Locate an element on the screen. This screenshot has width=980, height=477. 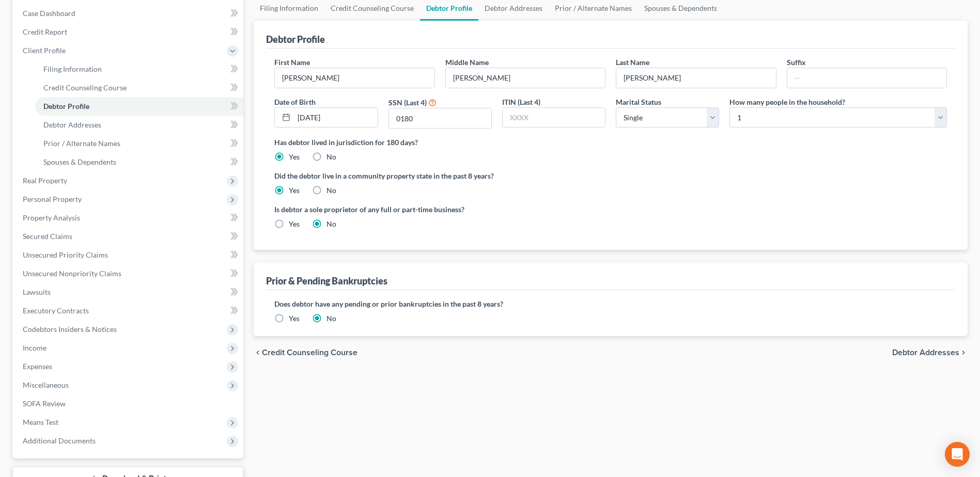
span: Prior / Alternate Names is located at coordinates (81, 143).